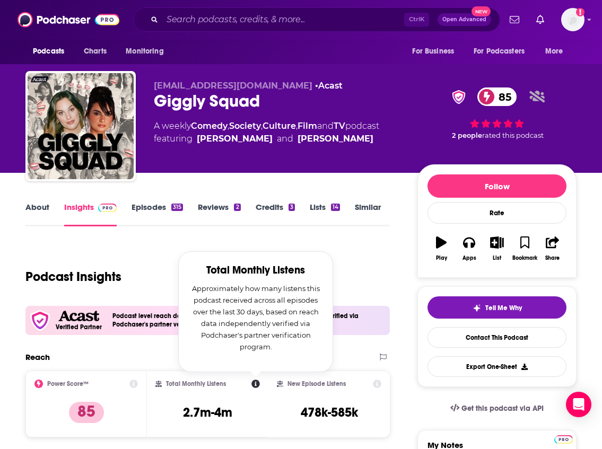 The height and width of the screenshot is (449, 602). What do you see at coordinates (524, 258) in the screenshot?
I see `div: Bookmark` at bounding box center [524, 258].